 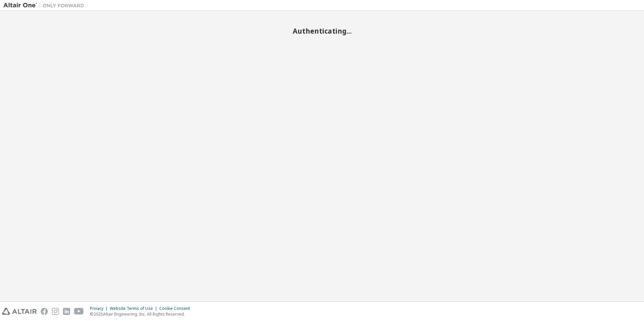 I want to click on div: Cookie Consent, so click(x=177, y=309).